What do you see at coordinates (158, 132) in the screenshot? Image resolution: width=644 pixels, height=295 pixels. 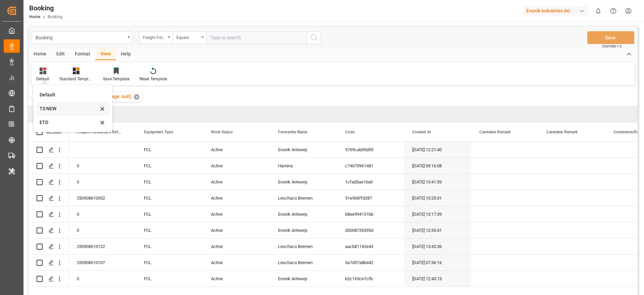 I see `span: Equipment Type` at bounding box center [158, 132].